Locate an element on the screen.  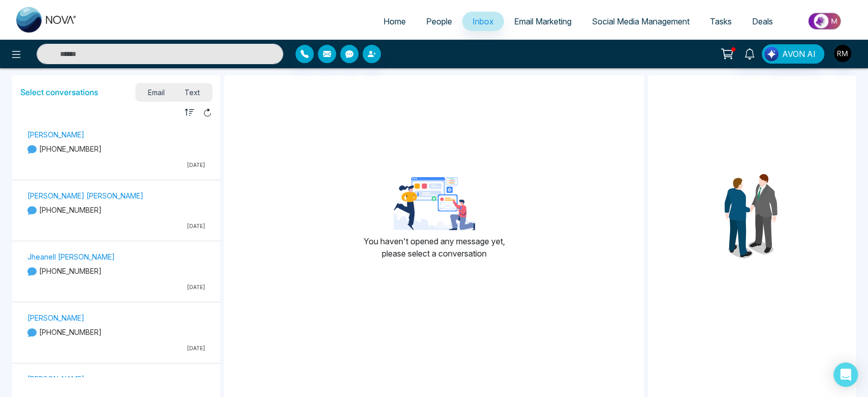
span: Social Media Management is located at coordinates (640, 21).